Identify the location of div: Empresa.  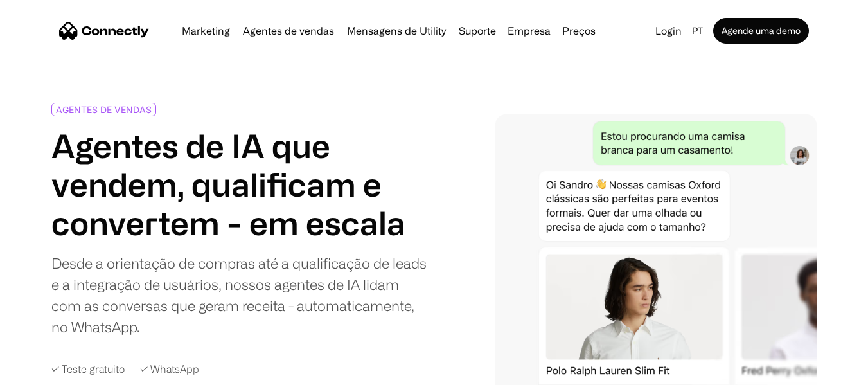
(529, 31).